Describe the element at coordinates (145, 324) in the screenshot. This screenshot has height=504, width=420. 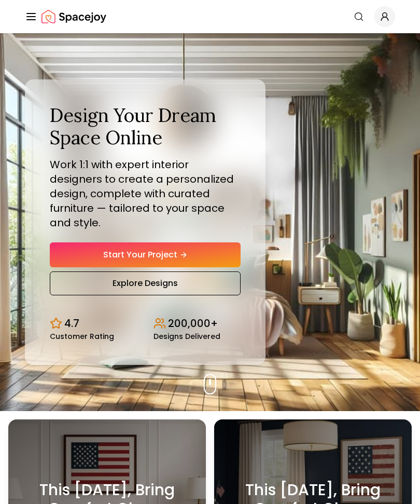
I see `div: Design stats` at that location.